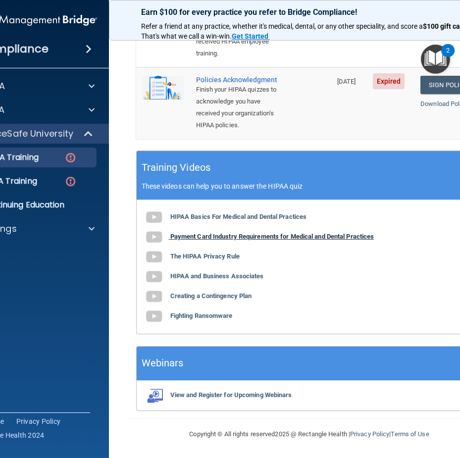  What do you see at coordinates (250, 36) in the screenshot?
I see `strong: Get Started` at bounding box center [250, 36].